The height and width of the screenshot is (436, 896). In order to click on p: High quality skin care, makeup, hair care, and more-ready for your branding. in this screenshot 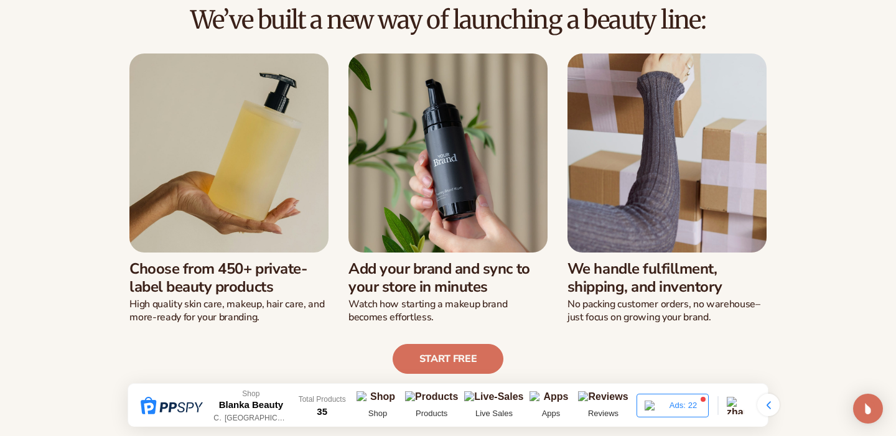, I will do `click(229, 311)`.